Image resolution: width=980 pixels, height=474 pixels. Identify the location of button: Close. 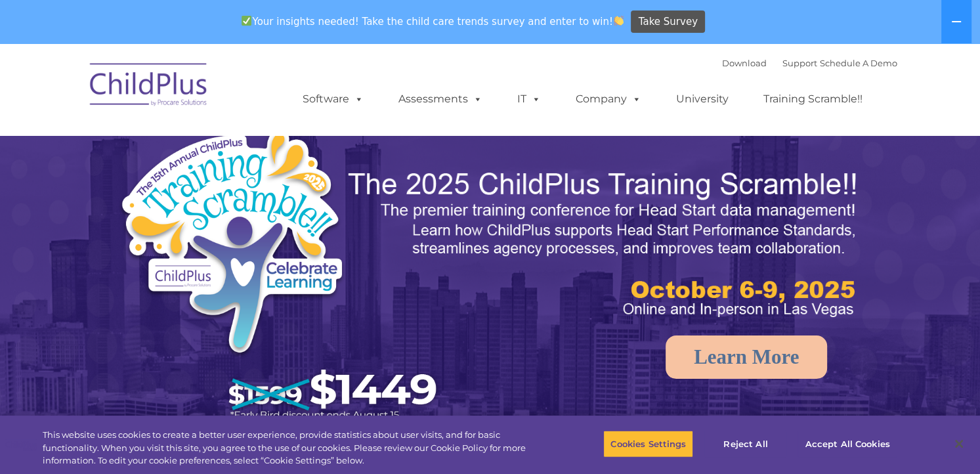
(959, 444).